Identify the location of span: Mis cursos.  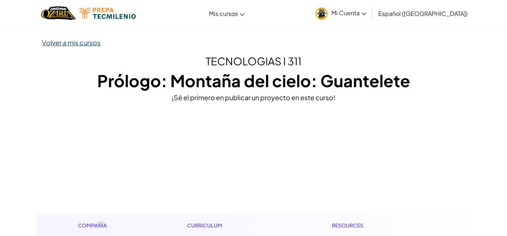
(223, 13).